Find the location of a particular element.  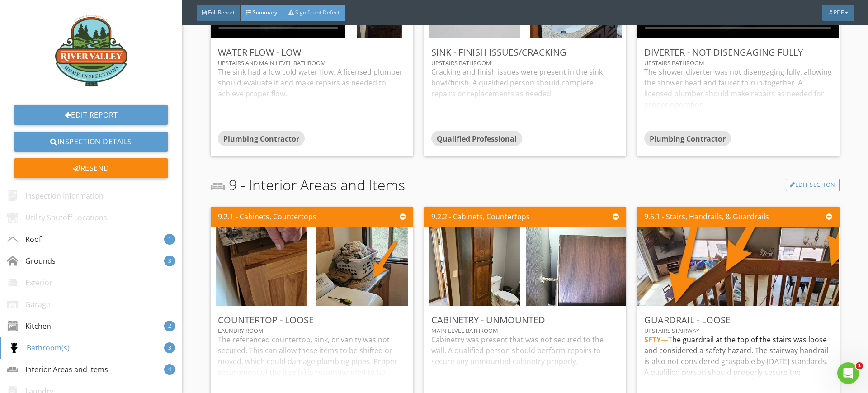

div: Kitchen is located at coordinates (29, 326).